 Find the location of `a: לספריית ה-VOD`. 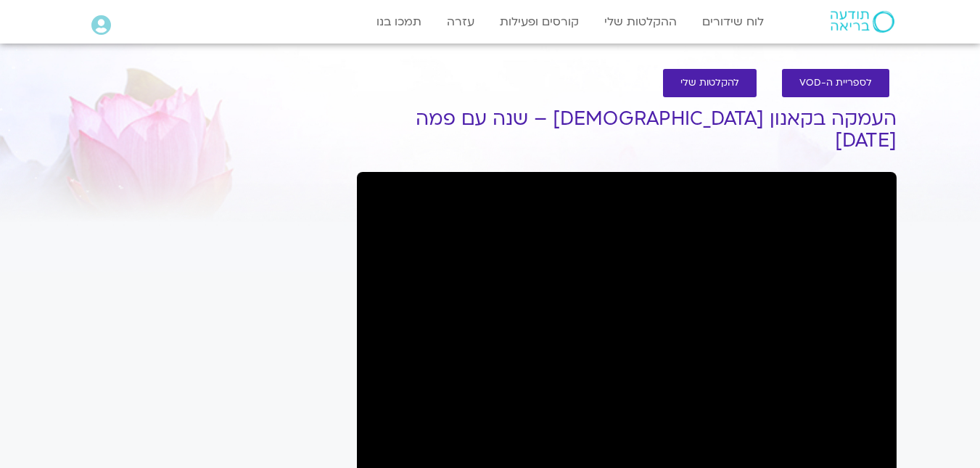

a: לספריית ה-VOD is located at coordinates (835, 83).